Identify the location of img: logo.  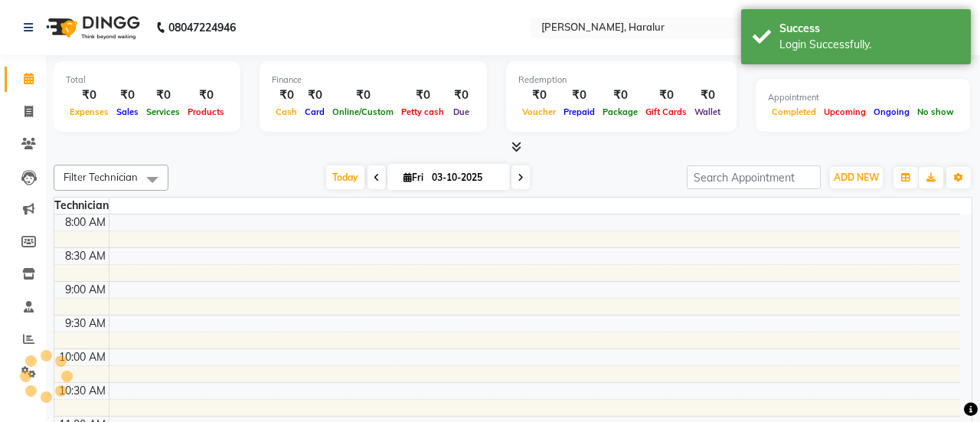
(91, 27).